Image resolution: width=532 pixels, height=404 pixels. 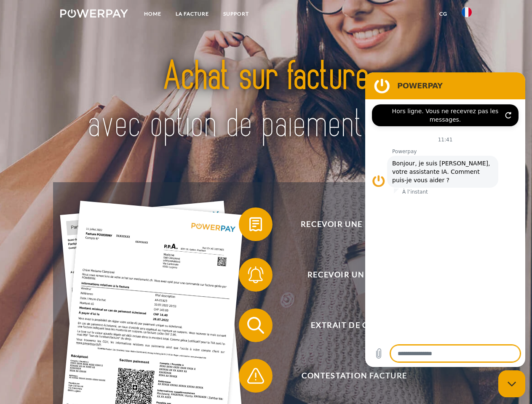 I want to click on span: Contestation Facture, so click(x=354, y=376).